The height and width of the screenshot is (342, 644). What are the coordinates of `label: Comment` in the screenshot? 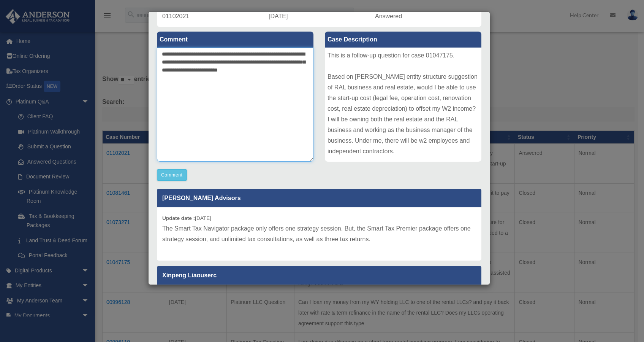 It's located at (235, 40).